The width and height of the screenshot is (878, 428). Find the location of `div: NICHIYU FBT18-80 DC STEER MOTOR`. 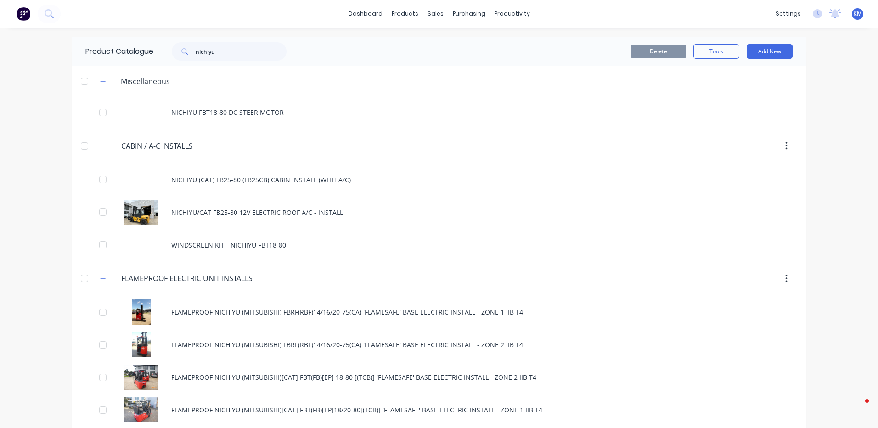

div: NICHIYU FBT18-80 DC STEER MOTOR is located at coordinates (439, 112).